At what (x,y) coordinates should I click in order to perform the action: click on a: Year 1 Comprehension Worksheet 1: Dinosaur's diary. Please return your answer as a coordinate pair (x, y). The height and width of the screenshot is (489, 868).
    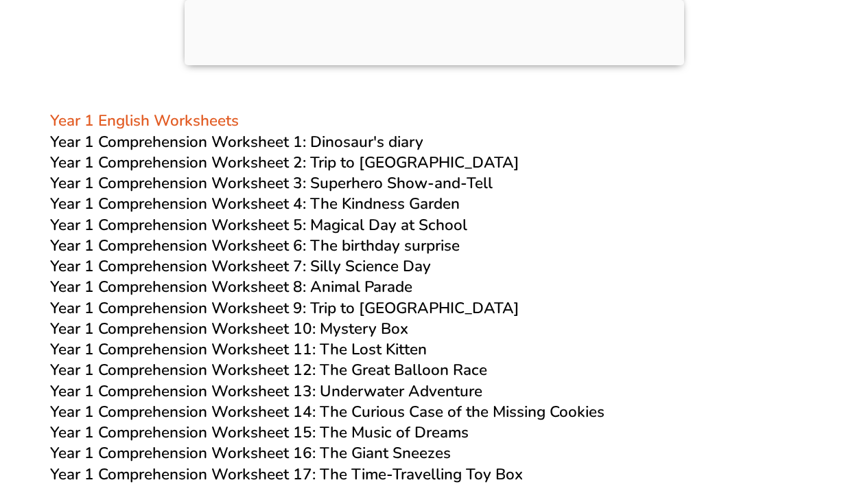
    Looking at the image, I should click on (237, 142).